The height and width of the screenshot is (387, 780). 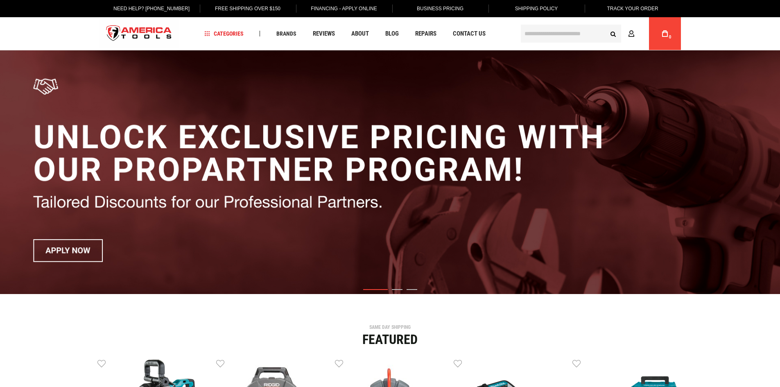 I want to click on span: Contact Us, so click(x=469, y=34).